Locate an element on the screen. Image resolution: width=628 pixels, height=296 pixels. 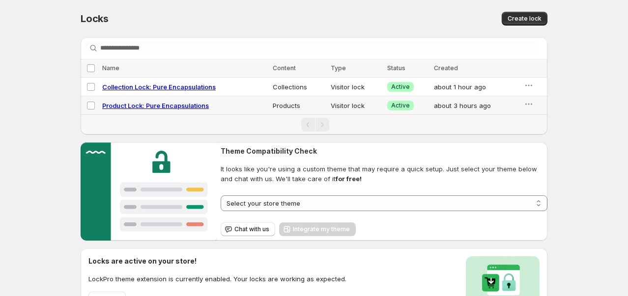
p: LockPro theme extension is currently enabled. Your locks are working as expected. is located at coordinates (217, 279).